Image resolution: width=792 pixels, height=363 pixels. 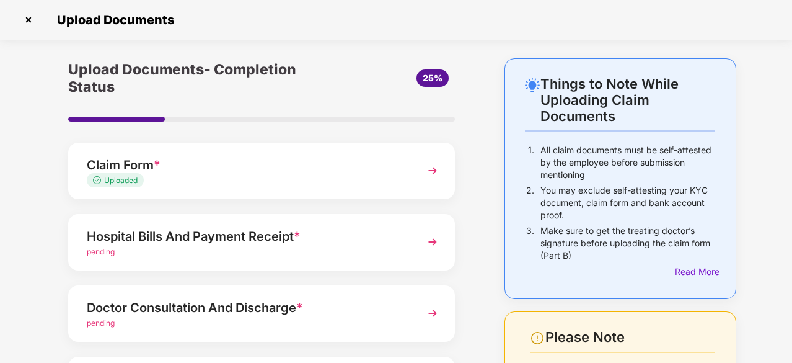 What do you see at coordinates (533, 85) in the screenshot?
I see `img: svg+xml;base64,PHN2ZyB4bWxucz0iaHR0cDovL3d3dy53My5vcmcvMjAwMC9zdmciIHdpZHRoPSIyNC4wOTMiIGhlaWdodD...` at bounding box center [533, 85].